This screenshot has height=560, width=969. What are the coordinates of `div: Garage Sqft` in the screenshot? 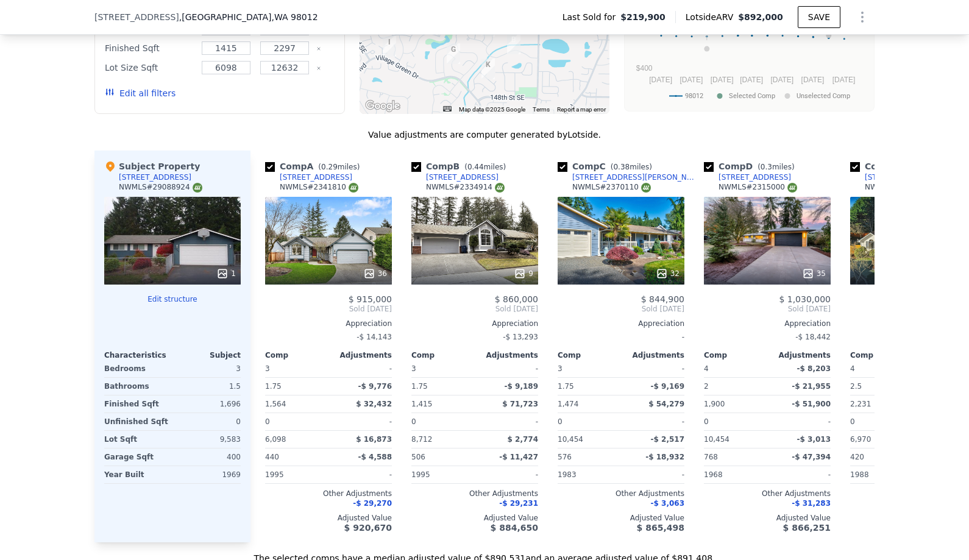 It's located at (137, 457).